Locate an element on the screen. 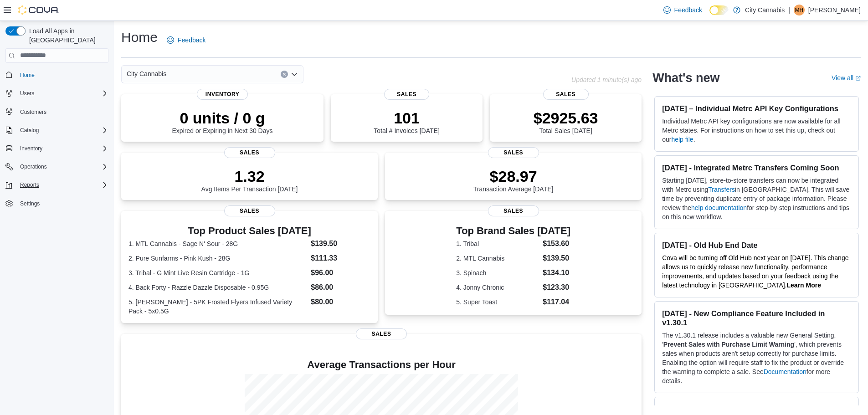  dt: 2. Pure Sunfarms - Pink Kush - 28G is located at coordinates (218, 259).